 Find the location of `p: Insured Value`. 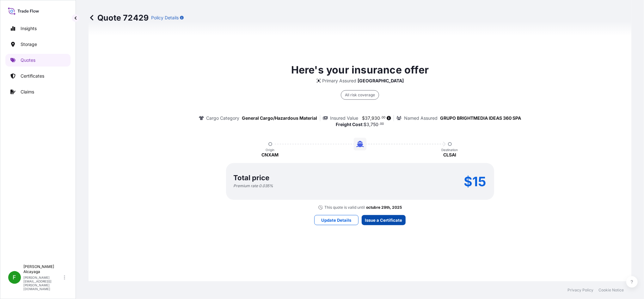

p: Insured Value is located at coordinates (344, 118).